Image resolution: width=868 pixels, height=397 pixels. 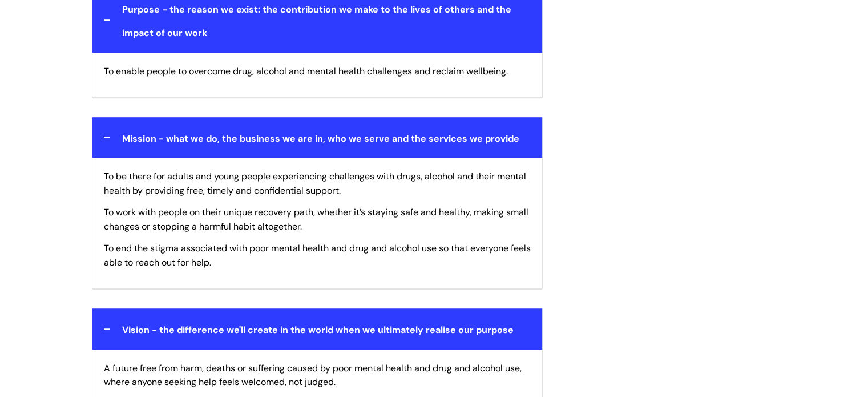 What do you see at coordinates (321, 139) in the screenshot?
I see `span: Mission - what we do, the business we are in, who we serve and the services we provide` at bounding box center [321, 139].